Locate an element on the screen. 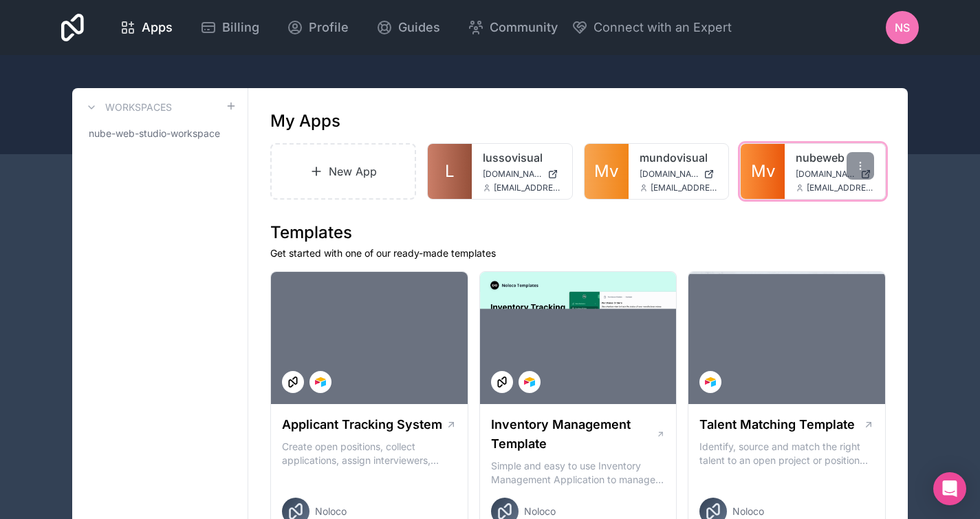  span: L is located at coordinates (449, 172).